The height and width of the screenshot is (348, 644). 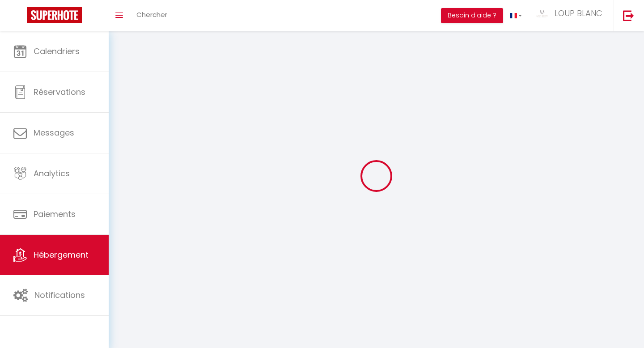 I want to click on button: Ouvrir le widget de chat LiveChat, so click(x=21, y=17).